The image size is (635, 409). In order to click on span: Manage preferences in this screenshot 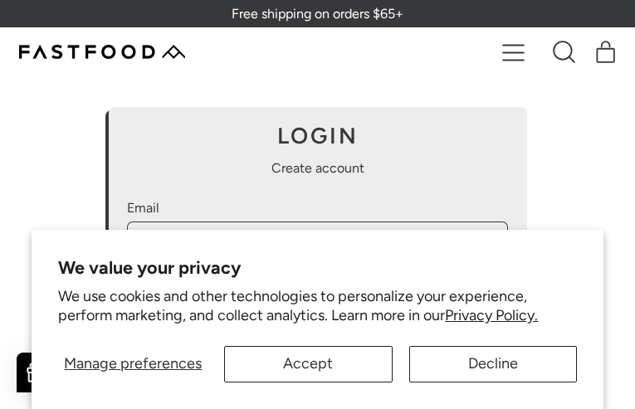, I will do `click(133, 364)`.